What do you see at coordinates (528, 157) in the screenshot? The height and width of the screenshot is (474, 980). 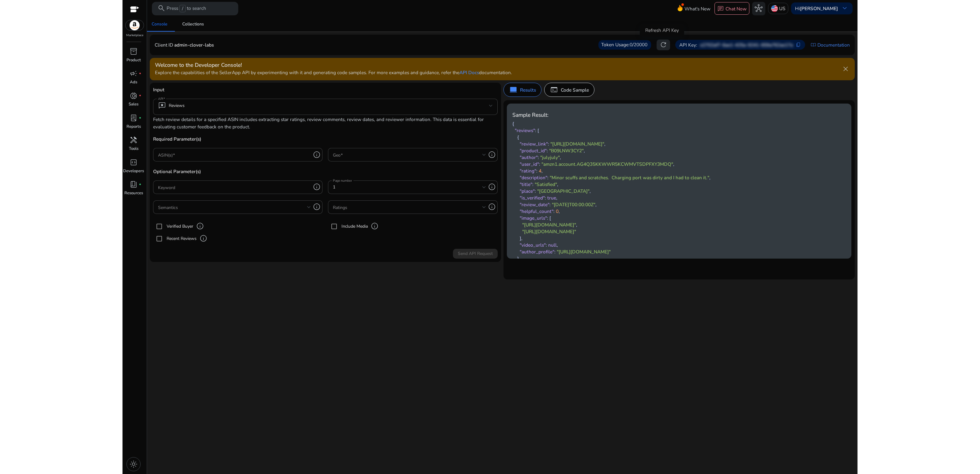 I see `span: "author"` at bounding box center [528, 157].